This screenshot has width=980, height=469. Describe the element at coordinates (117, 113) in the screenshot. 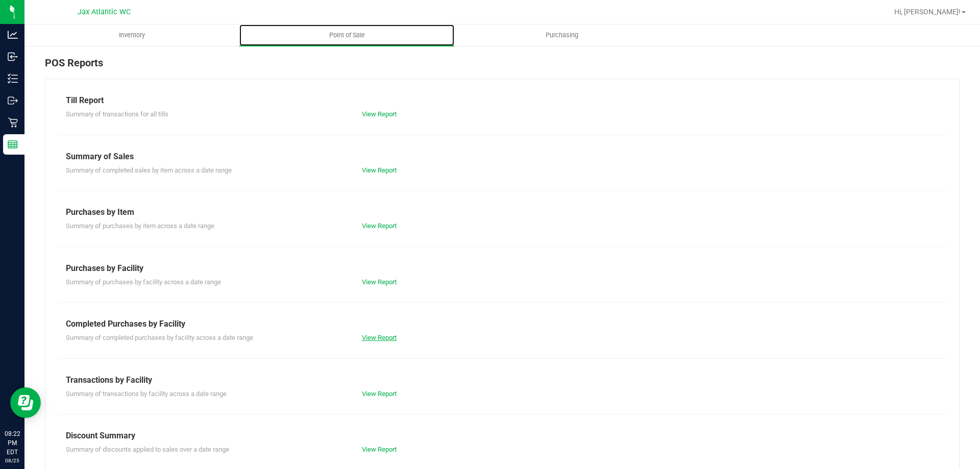

I see `span: Summary of transactions for all tills` at that location.